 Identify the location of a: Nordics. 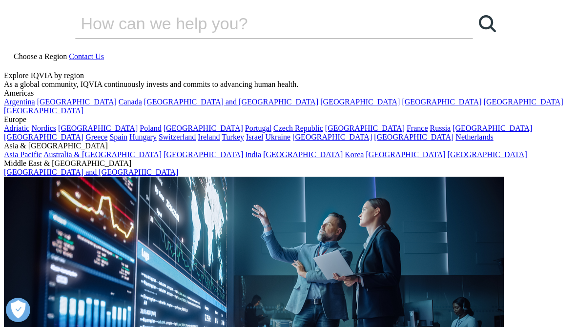
(43, 128).